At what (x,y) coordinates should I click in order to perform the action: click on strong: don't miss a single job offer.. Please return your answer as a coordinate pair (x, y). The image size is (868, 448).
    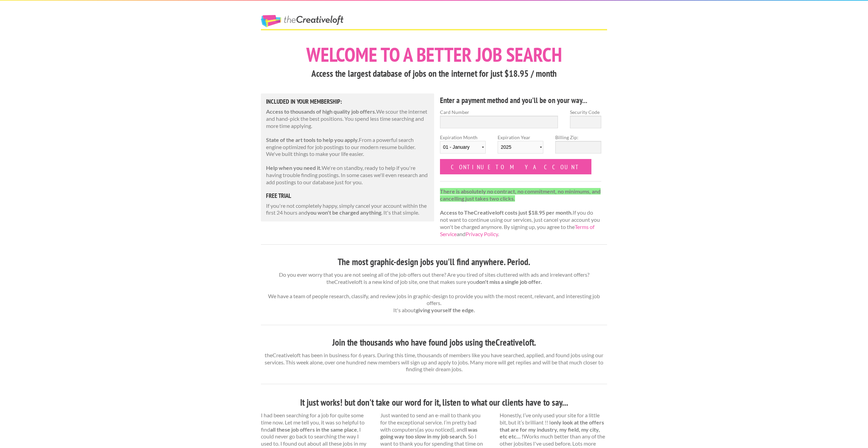
    Looking at the image, I should click on (509, 281).